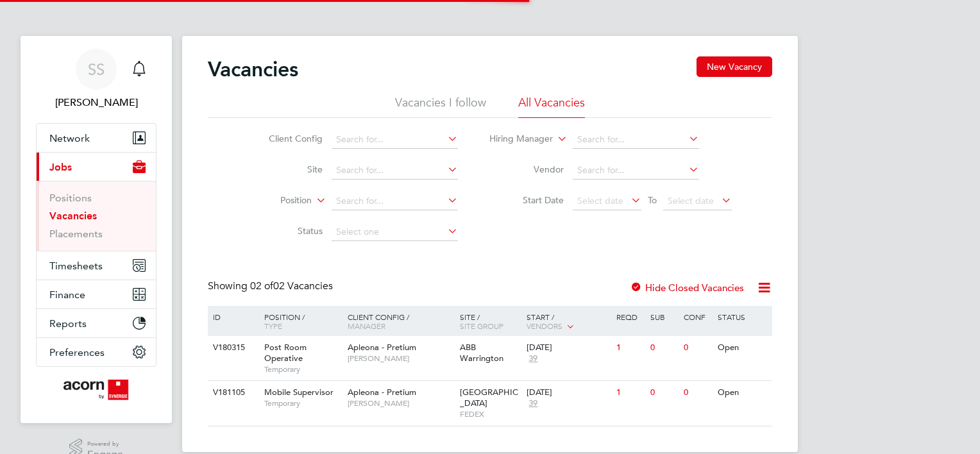 The height and width of the screenshot is (454, 980). I want to click on span: 02 Vacancies, so click(292, 286).